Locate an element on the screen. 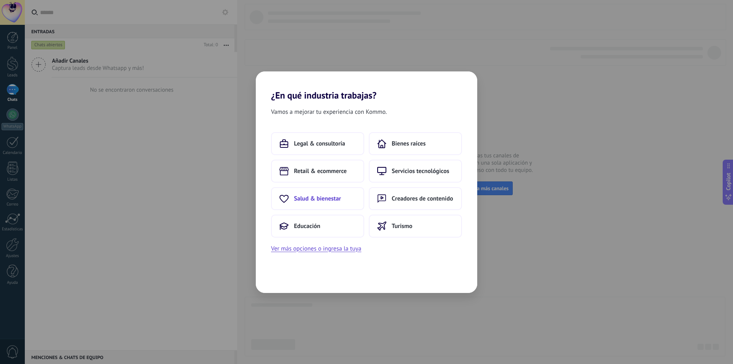  span: Creadores de contenido is located at coordinates (422, 199).